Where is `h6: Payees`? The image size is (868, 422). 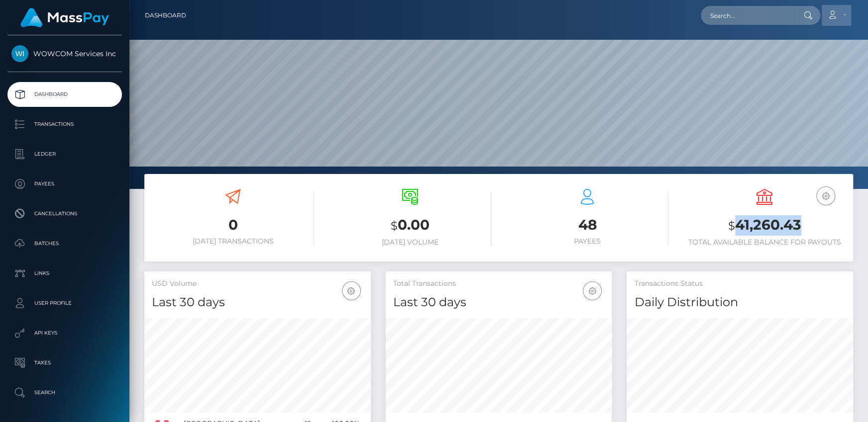 h6: Payees is located at coordinates (588, 241).